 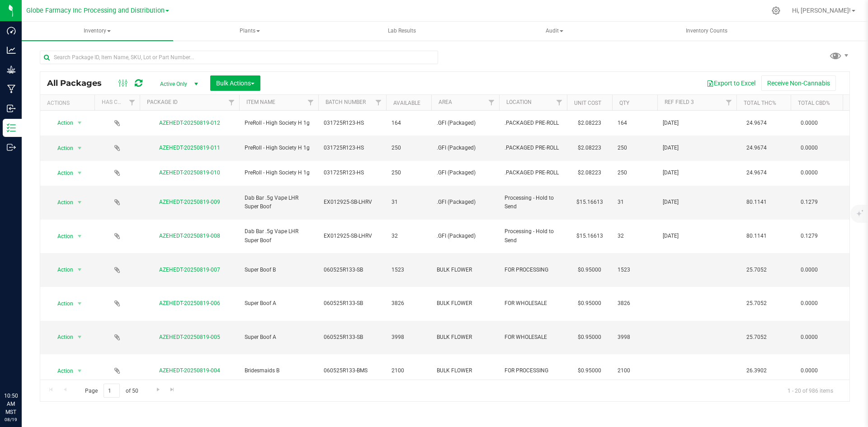 I want to click on a: AZEHEDT-20250819-005, so click(x=189, y=337).